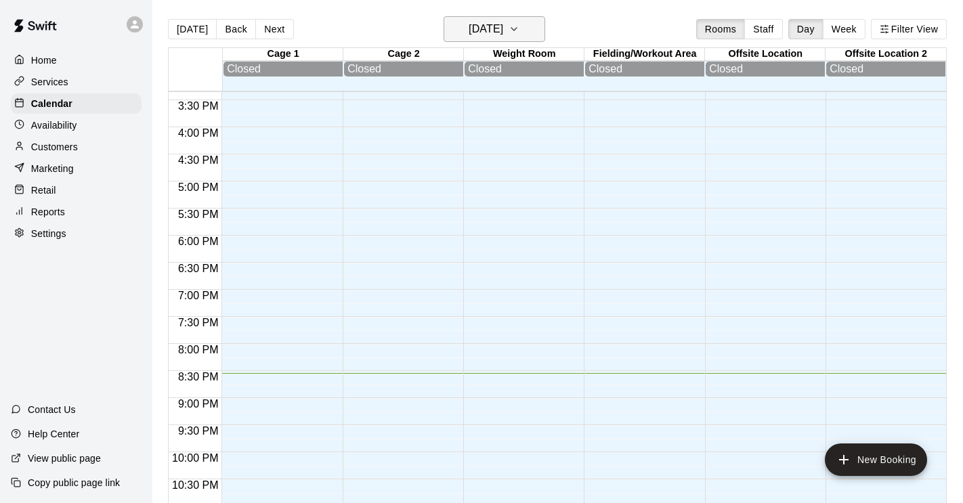  Describe the element at coordinates (76, 82) in the screenshot. I see `div: Services` at that location.